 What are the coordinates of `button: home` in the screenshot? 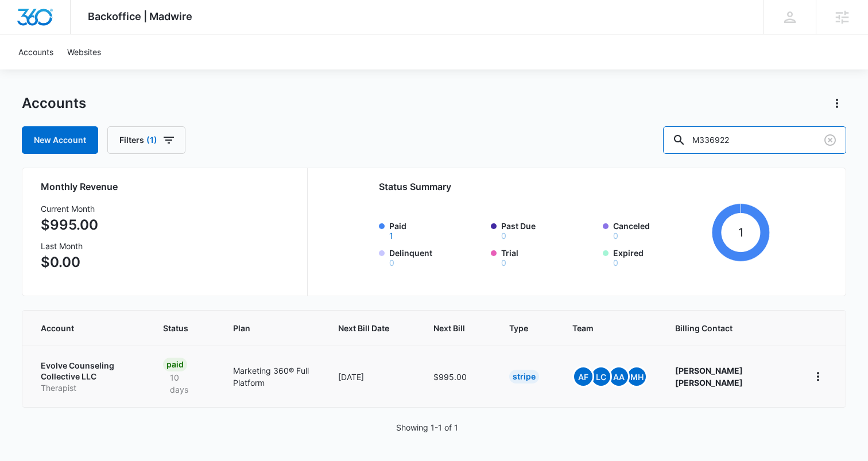 It's located at (819, 377).